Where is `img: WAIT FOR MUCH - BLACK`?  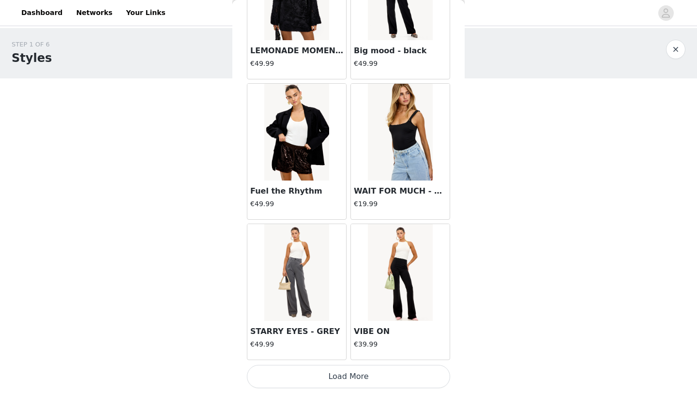
img: WAIT FOR MUCH - BLACK is located at coordinates (400, 132).